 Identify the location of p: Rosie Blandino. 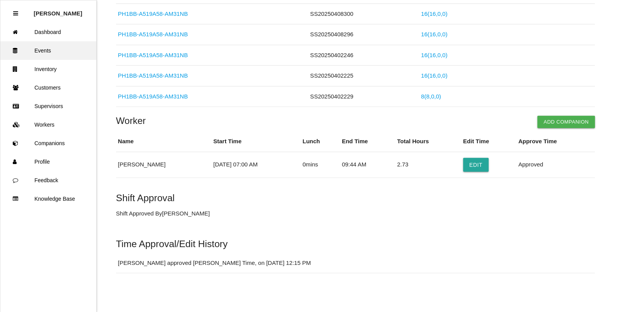
(58, 10).